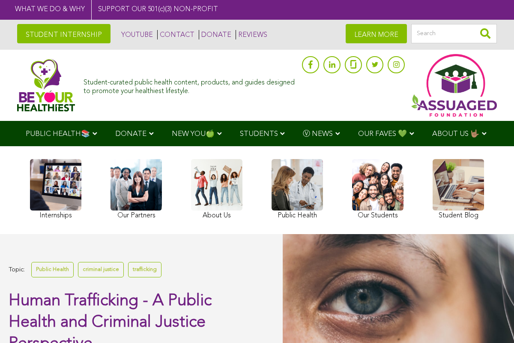  Describe the element at coordinates (145, 269) in the screenshot. I see `a: trafficking` at that location.